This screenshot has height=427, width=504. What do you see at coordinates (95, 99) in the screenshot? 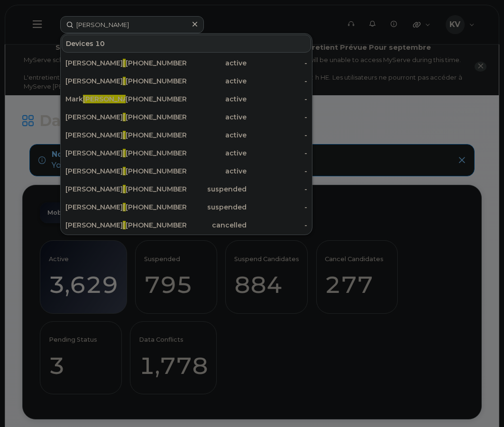
I see `div: Mark s` at bounding box center [95, 99].